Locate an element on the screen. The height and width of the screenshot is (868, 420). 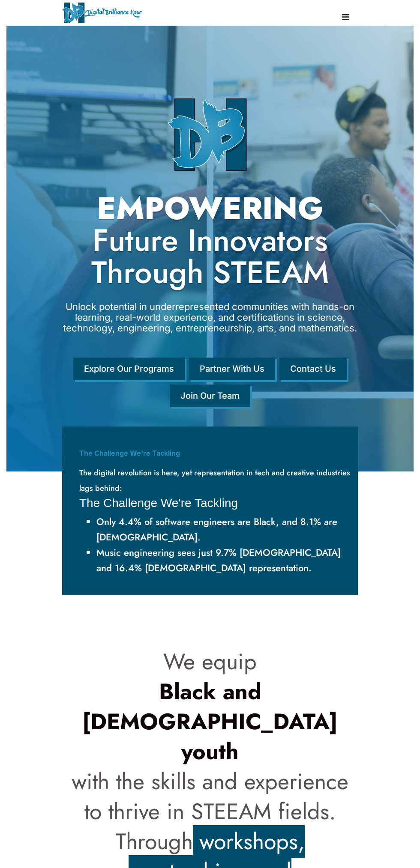
a: Explore Our Programs is located at coordinates (129, 369).